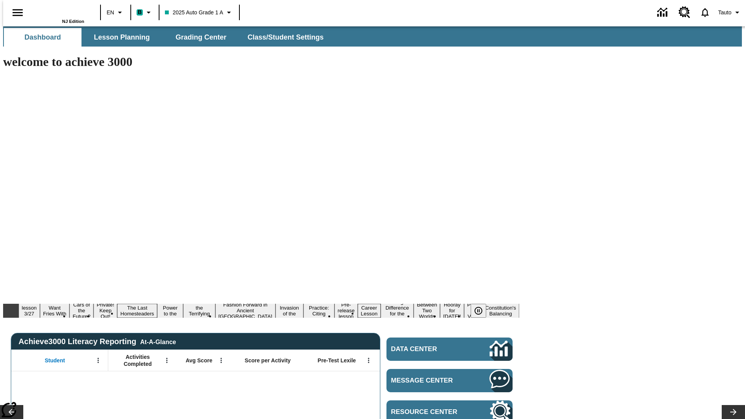  What do you see at coordinates (478, 311) in the screenshot?
I see `button: Pause` at bounding box center [478, 311].